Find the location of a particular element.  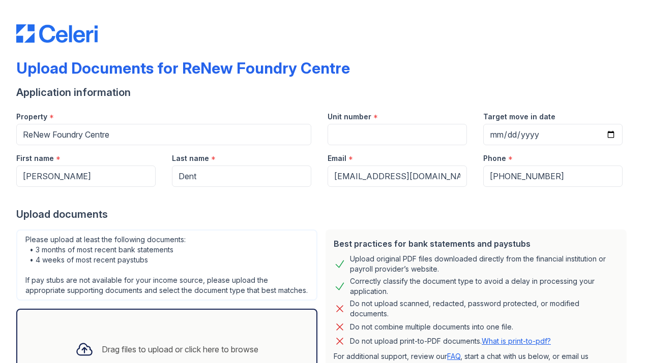

div: Please upload at least the following documents: • 3 months of most recent bank statements • 4 wee... is located at coordinates (167, 265).